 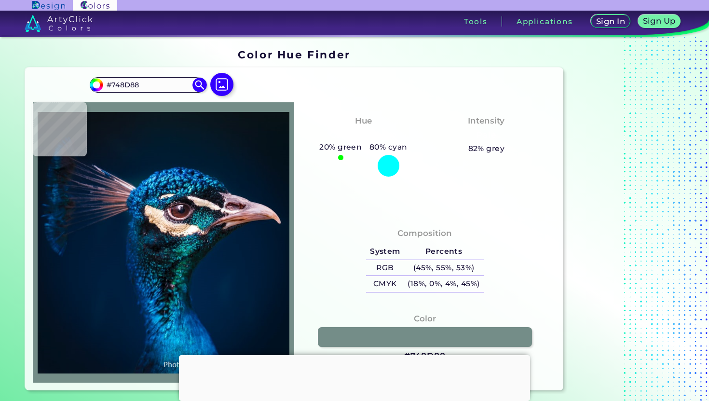 I want to click on h3: Greenish Cyan, so click(x=363, y=135).